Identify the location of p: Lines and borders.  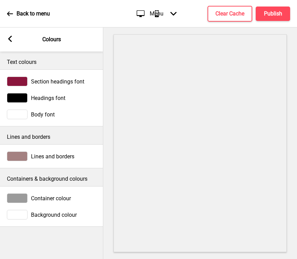
(52, 137).